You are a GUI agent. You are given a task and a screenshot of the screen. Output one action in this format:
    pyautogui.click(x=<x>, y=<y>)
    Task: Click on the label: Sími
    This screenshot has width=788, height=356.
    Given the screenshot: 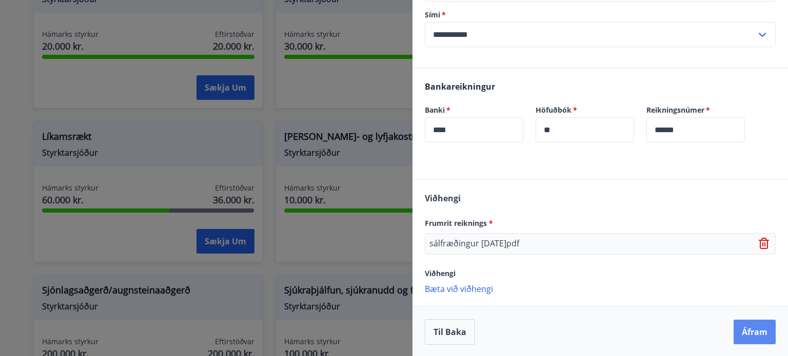 What is the action you would take?
    pyautogui.click(x=600, y=15)
    